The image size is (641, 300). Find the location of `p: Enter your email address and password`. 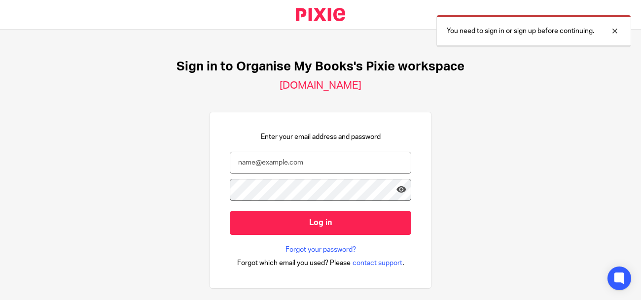

p: Enter your email address and password is located at coordinates (320, 137).